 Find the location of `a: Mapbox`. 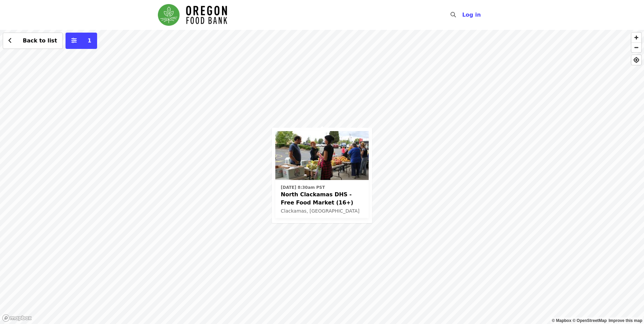

a: Mapbox is located at coordinates (562, 321).